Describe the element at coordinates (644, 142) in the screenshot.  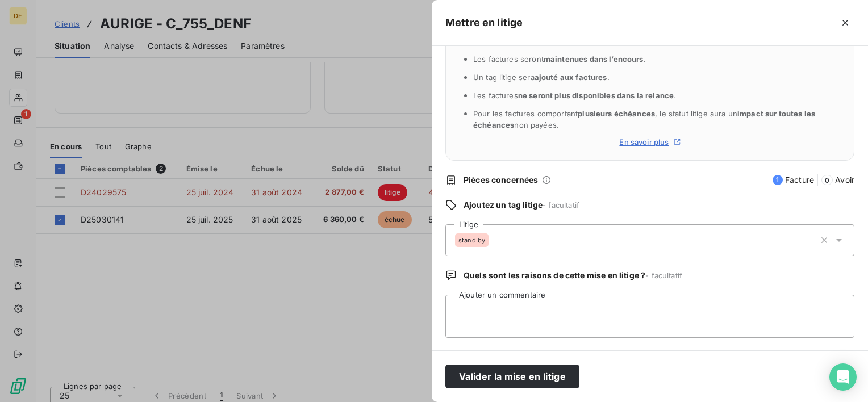
I see `span: En savoir plus` at that location.